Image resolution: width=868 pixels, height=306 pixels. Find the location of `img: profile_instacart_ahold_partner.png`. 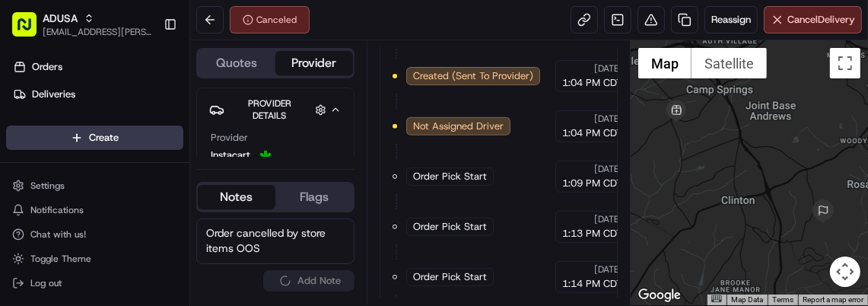

img: profile_instacart_ahold_partner.png is located at coordinates (266, 155).